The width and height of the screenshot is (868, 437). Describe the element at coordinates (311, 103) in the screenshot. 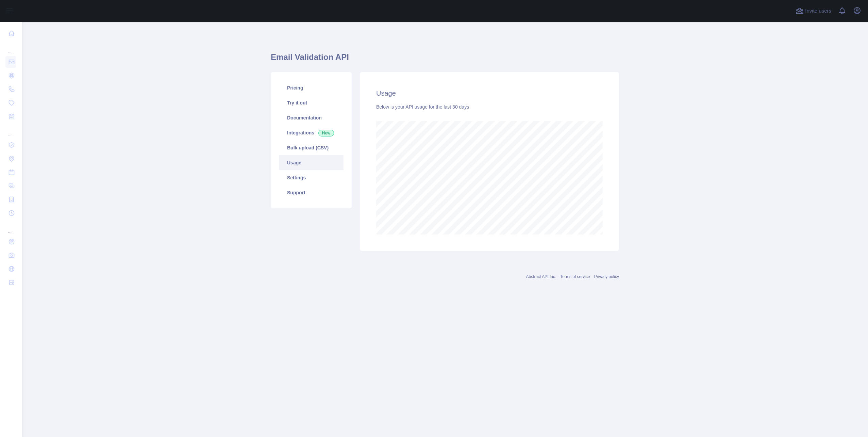

I see `a: Try it out` at that location.